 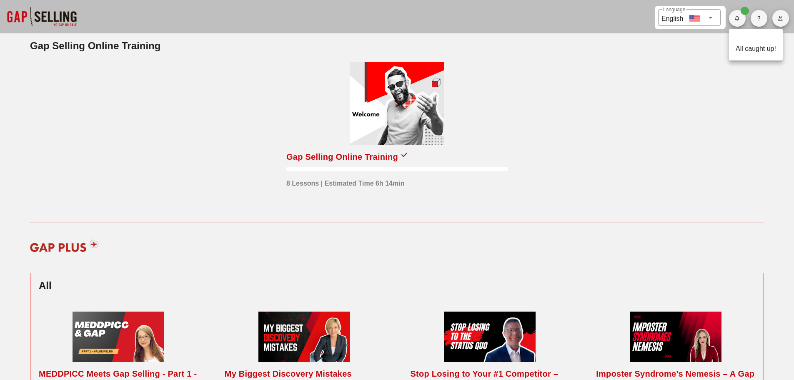 I want to click on div: Gap Selling Online Training, so click(x=342, y=157).